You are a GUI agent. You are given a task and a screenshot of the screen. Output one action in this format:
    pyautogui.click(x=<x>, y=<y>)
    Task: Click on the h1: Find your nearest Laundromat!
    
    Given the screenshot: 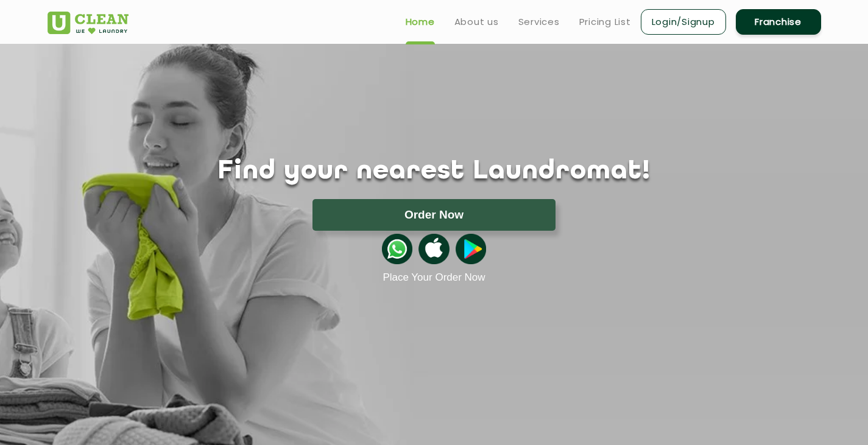 What is the action you would take?
    pyautogui.click(x=434, y=171)
    